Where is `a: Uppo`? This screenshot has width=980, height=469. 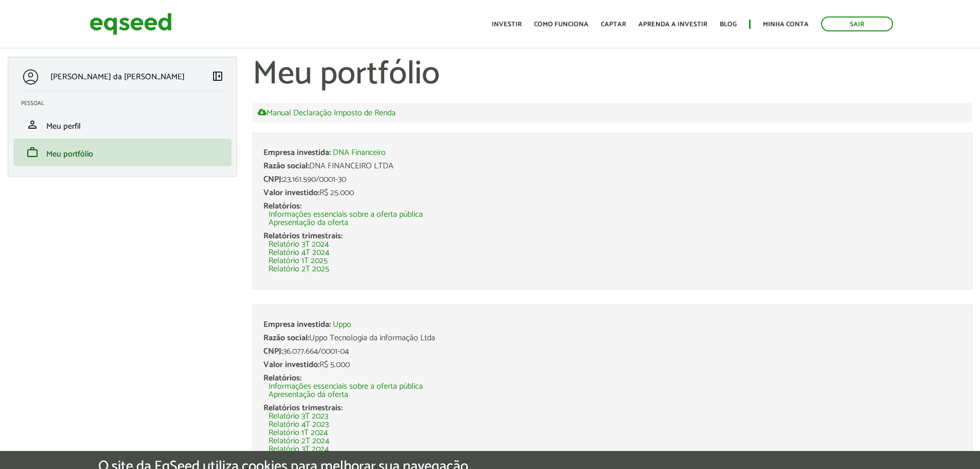 a: Uppo is located at coordinates (342, 325).